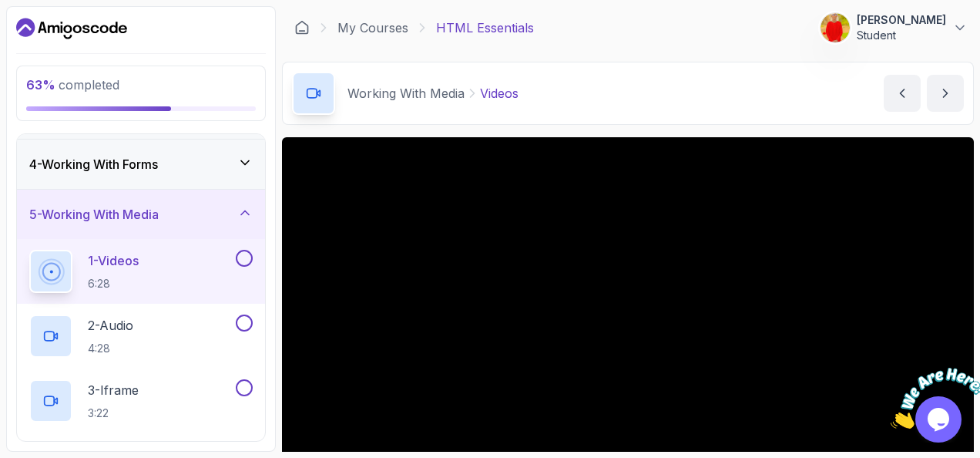  What do you see at coordinates (141, 401) in the screenshot?
I see `button: 3-Iframe3:22` at bounding box center [141, 401].